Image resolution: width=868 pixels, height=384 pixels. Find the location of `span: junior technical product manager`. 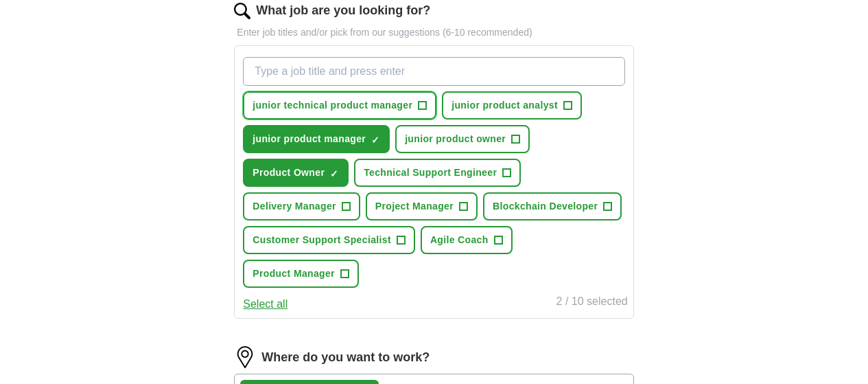

span: junior technical product manager is located at coordinates (332, 105).